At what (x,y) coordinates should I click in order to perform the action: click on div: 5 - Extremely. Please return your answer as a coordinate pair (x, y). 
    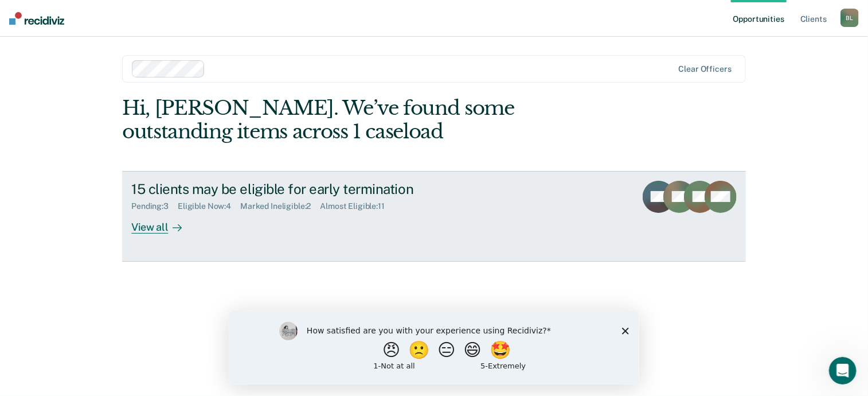
    Looking at the image, I should click on (306, 55).